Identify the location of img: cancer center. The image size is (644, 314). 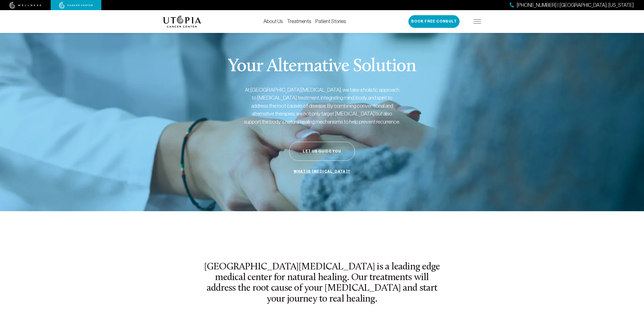
(76, 5).